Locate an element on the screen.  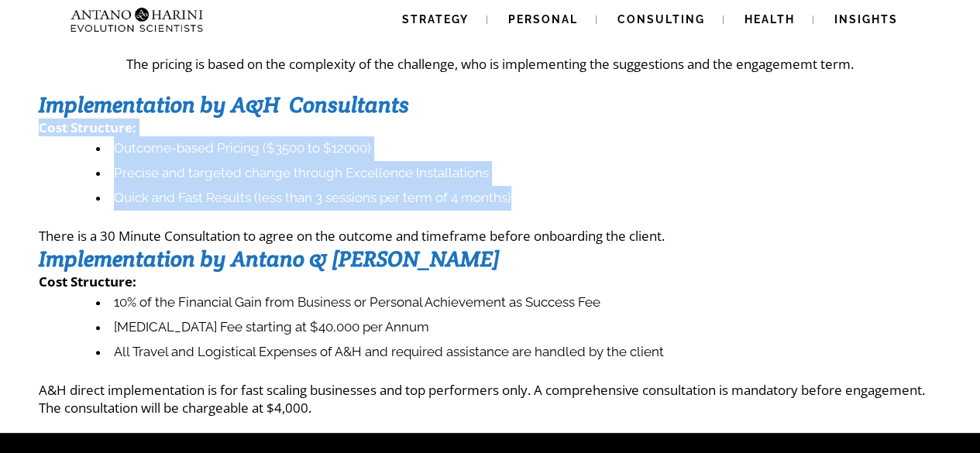
strong: Cost Structure: is located at coordinates (88, 281).